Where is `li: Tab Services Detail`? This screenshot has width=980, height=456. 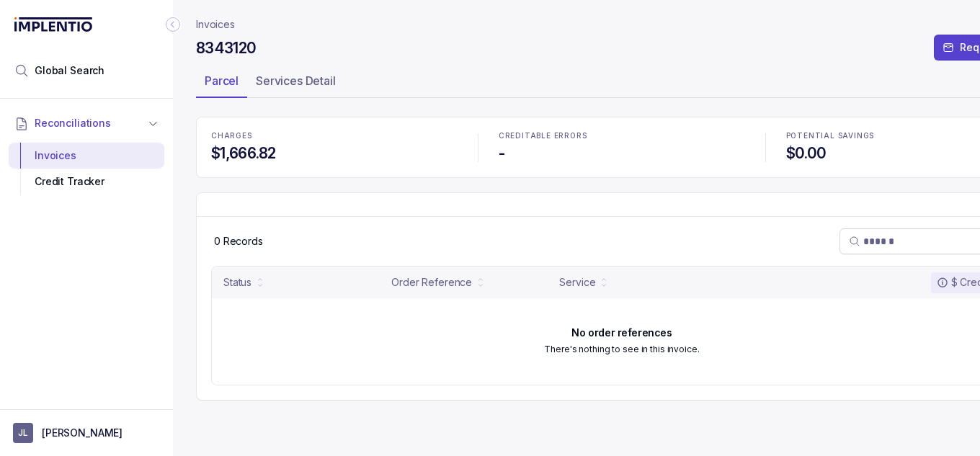
li: Tab Services Detail is located at coordinates (296, 84).